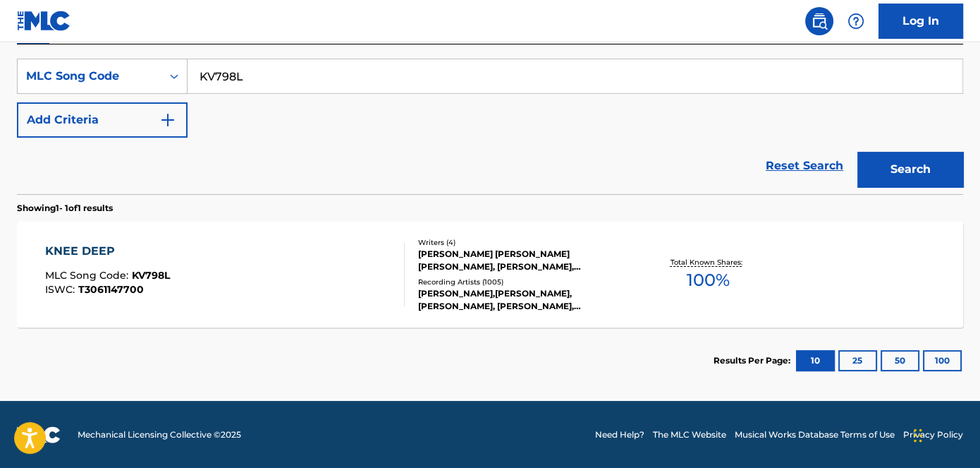 This screenshot has width=980, height=468. What do you see at coordinates (39, 435) in the screenshot?
I see `img: logo` at bounding box center [39, 435].